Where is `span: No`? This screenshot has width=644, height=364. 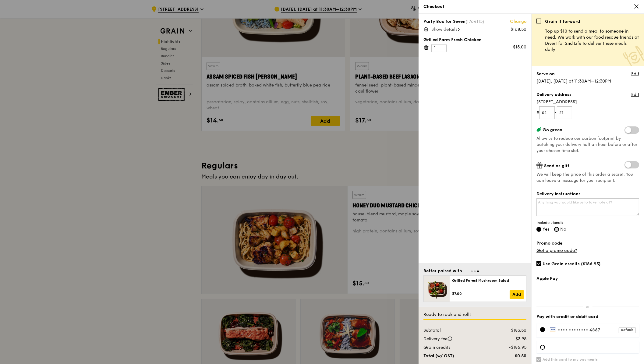
span: No is located at coordinates (563, 229).